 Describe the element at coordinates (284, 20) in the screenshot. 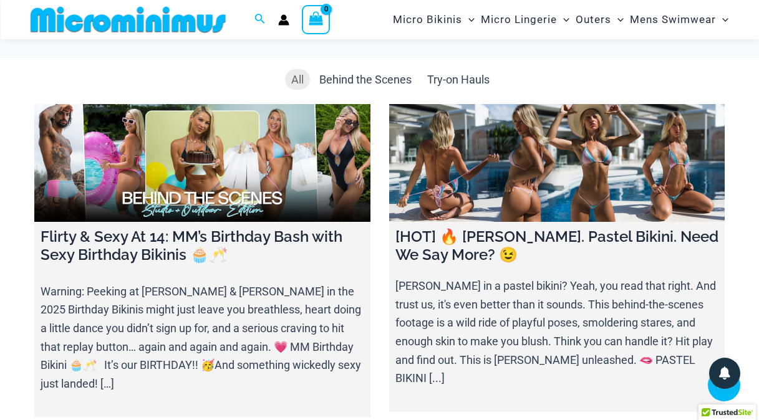

I see `a: Account icon link` at that location.